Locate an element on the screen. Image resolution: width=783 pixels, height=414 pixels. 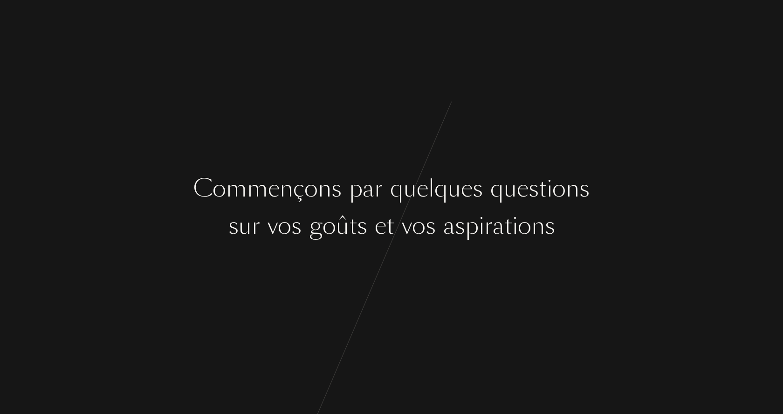
div: C is located at coordinates (203, 188).